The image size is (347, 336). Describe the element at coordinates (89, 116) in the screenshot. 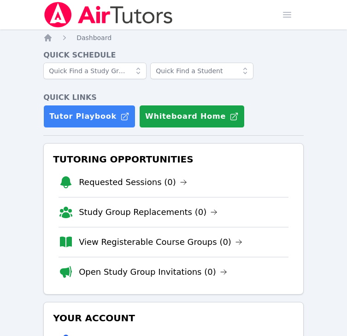

I see `a: Tutor Playbook` at that location.